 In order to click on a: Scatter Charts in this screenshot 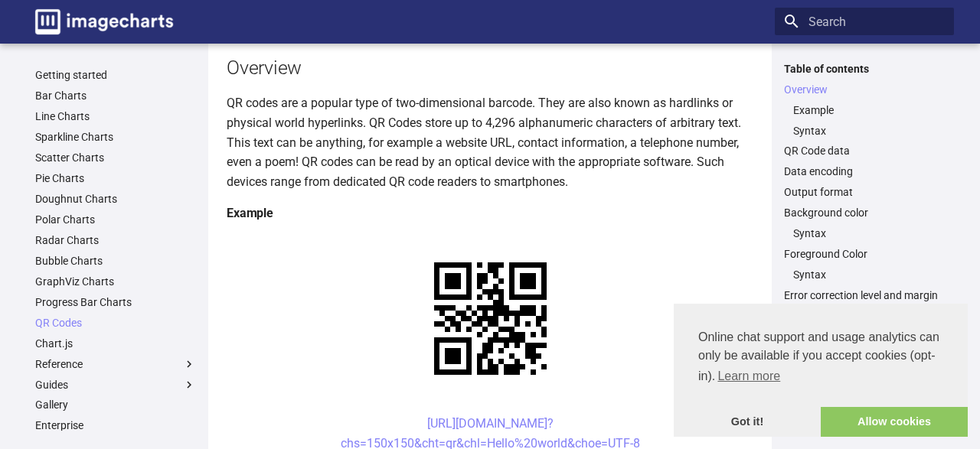, I will do `click(116, 158)`.